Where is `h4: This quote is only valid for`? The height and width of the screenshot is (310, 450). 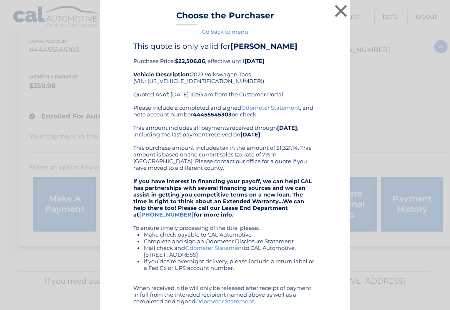
h4: This quote is only valid for is located at coordinates (225, 46).